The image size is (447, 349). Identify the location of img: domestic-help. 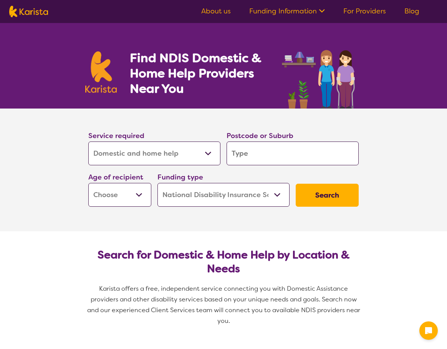
(320, 75).